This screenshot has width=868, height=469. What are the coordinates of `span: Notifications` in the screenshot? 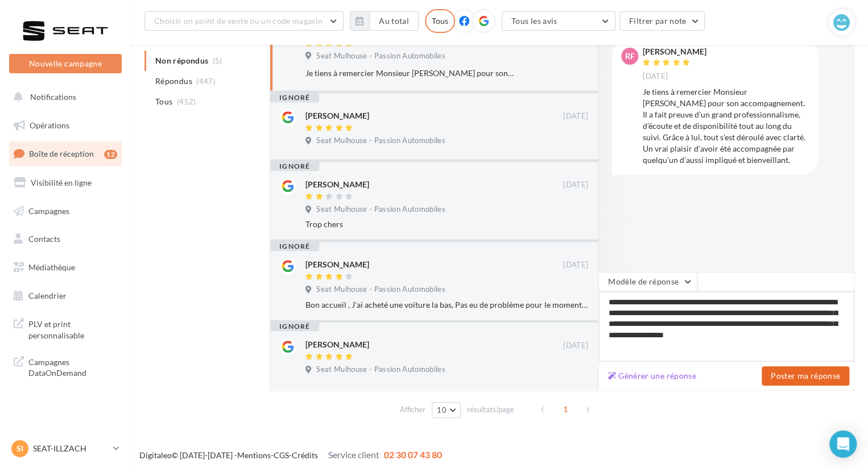 It's located at (53, 97).